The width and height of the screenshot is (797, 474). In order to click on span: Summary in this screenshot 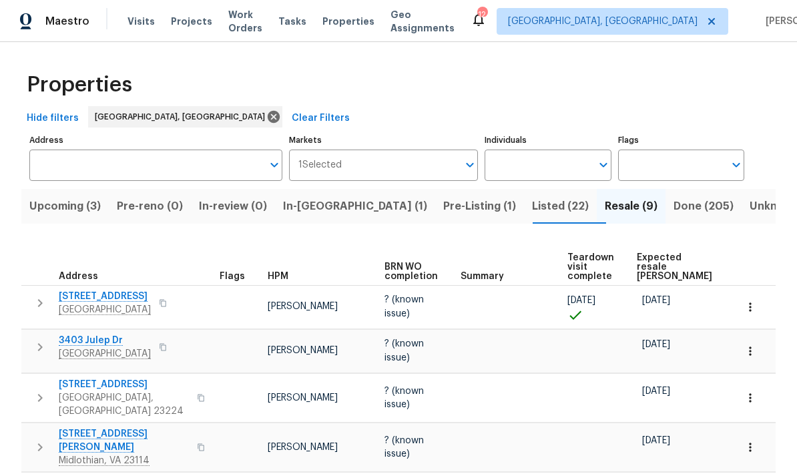, I will do `click(482, 276)`.